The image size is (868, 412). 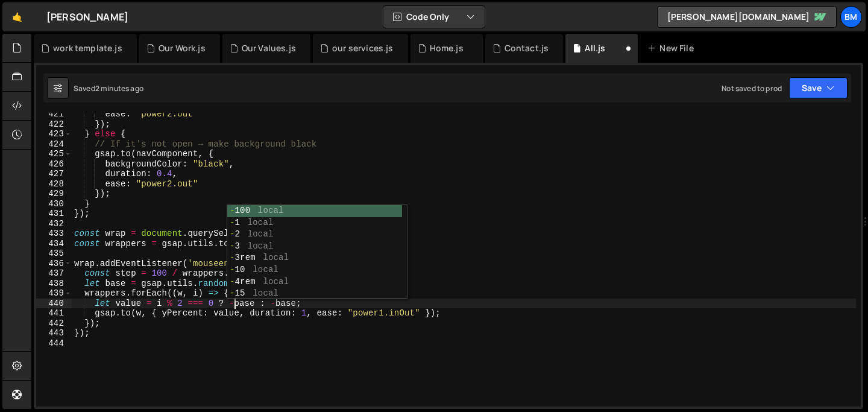 What do you see at coordinates (53, 173) in the screenshot?
I see `div: 427` at bounding box center [53, 173].